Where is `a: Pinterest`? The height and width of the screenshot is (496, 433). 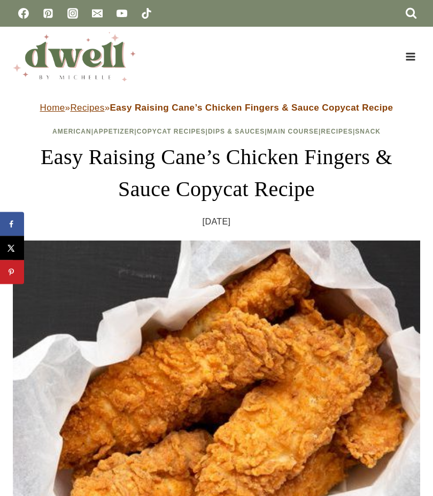
a: Pinterest is located at coordinates (48, 13).